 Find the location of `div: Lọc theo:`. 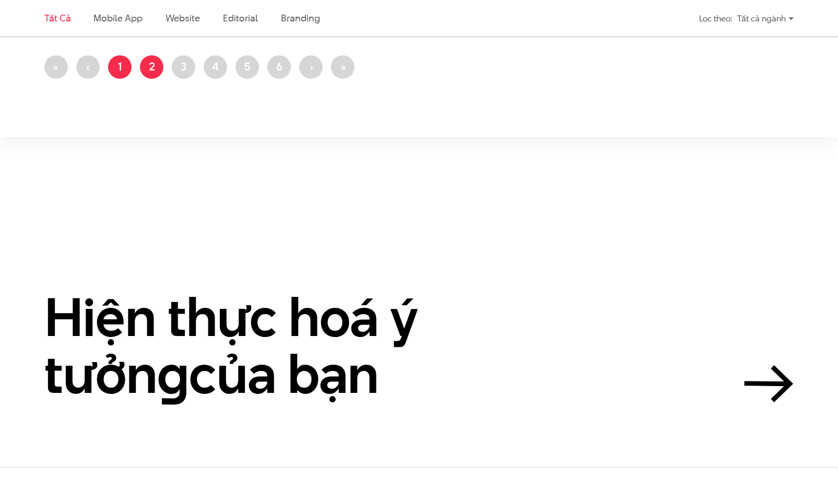

div: Lọc theo: is located at coordinates (716, 18).